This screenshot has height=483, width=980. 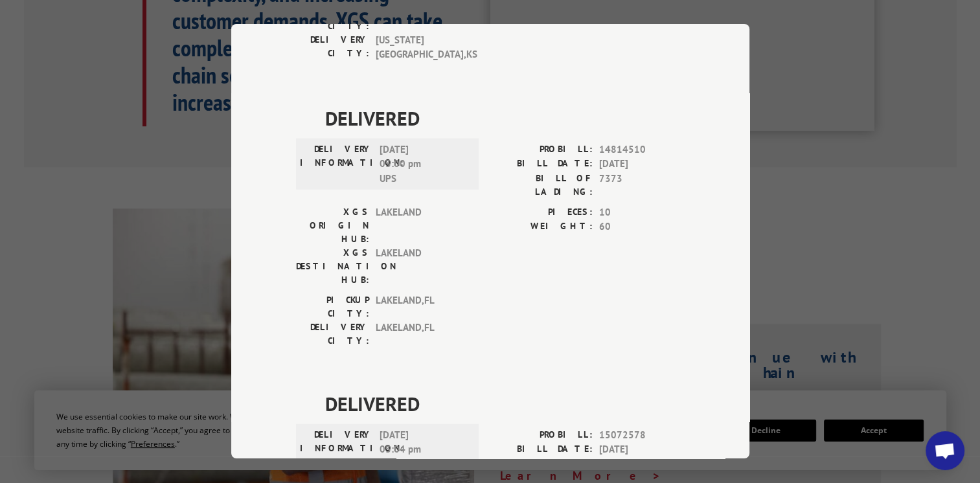 I want to click on span: 14814510, so click(x=642, y=150).